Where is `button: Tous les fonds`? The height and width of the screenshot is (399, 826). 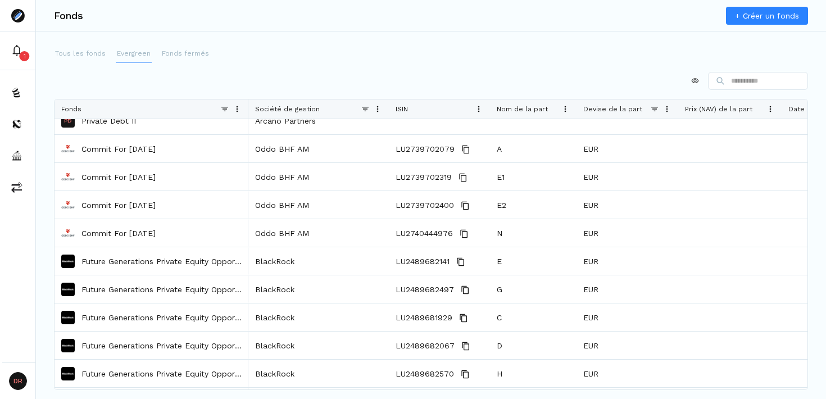
button: Tous les fonds is located at coordinates (80, 54).